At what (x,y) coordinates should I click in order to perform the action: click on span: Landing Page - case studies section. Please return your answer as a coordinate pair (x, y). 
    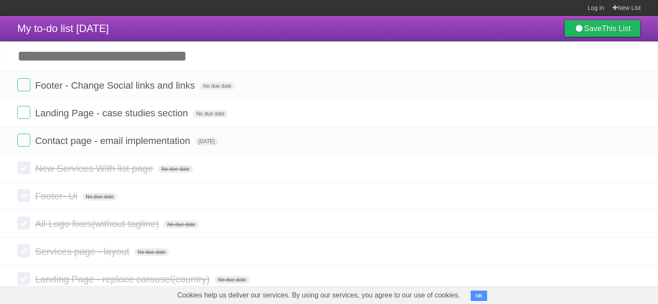
    Looking at the image, I should click on (112, 113).